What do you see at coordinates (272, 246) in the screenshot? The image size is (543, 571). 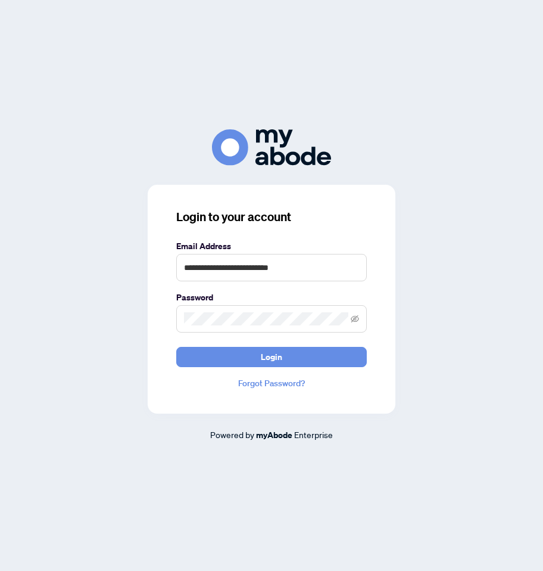 I see `label: Email Address` at bounding box center [272, 246].